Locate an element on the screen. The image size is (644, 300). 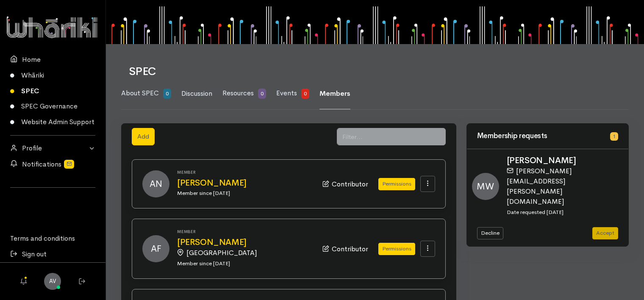
a: Discussion is located at coordinates (196, 94).